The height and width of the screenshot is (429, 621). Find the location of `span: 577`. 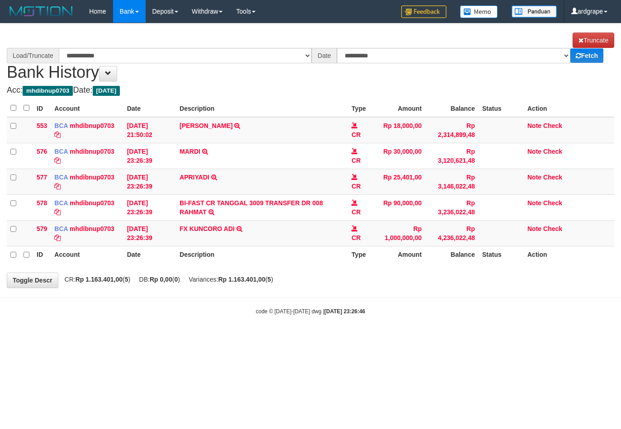

span: 577 is located at coordinates (42, 177).